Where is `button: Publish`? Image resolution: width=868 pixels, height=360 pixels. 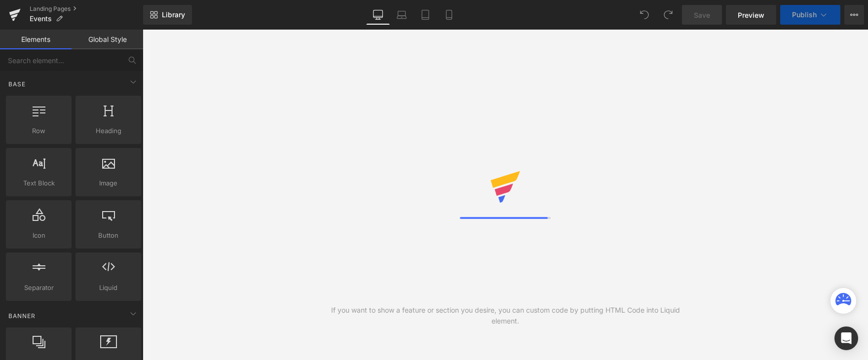
button: Publish is located at coordinates (810, 15).